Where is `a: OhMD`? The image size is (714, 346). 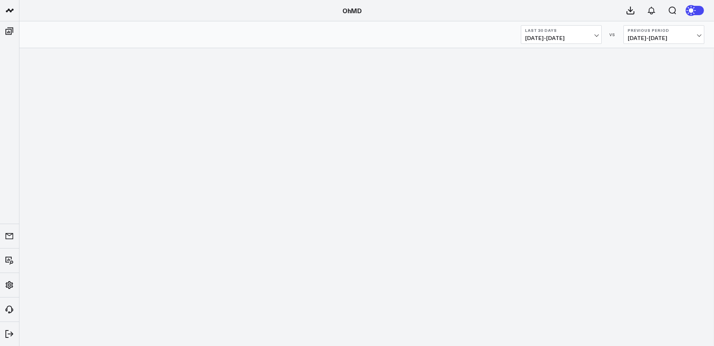
a: OhMD is located at coordinates (352, 10).